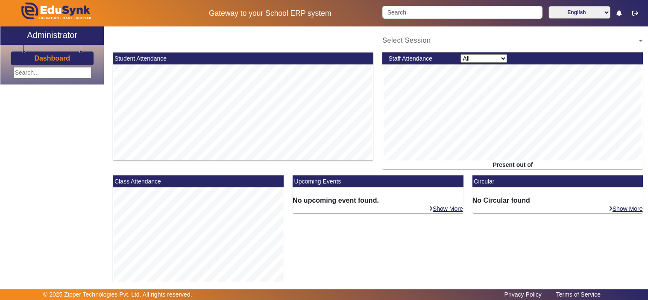  What do you see at coordinates (378, 200) in the screenshot?
I see `h6: No upcoming event found.` at bounding box center [378, 200].